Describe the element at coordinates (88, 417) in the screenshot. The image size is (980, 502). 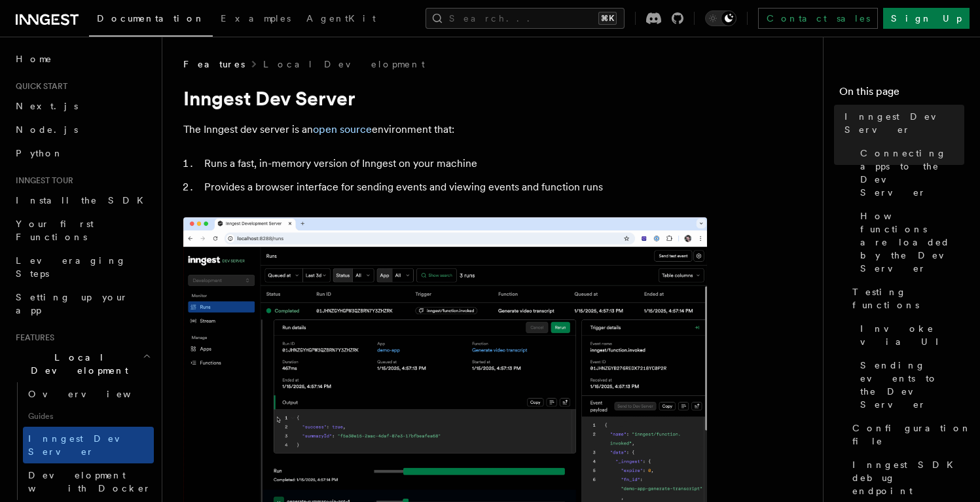
I see `span: Guides` at that location.